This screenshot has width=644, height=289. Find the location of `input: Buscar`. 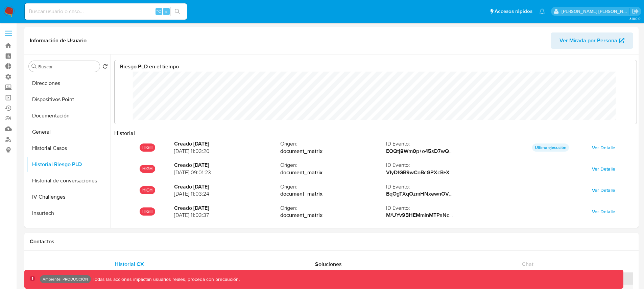

input: Buscar is located at coordinates (67, 67).